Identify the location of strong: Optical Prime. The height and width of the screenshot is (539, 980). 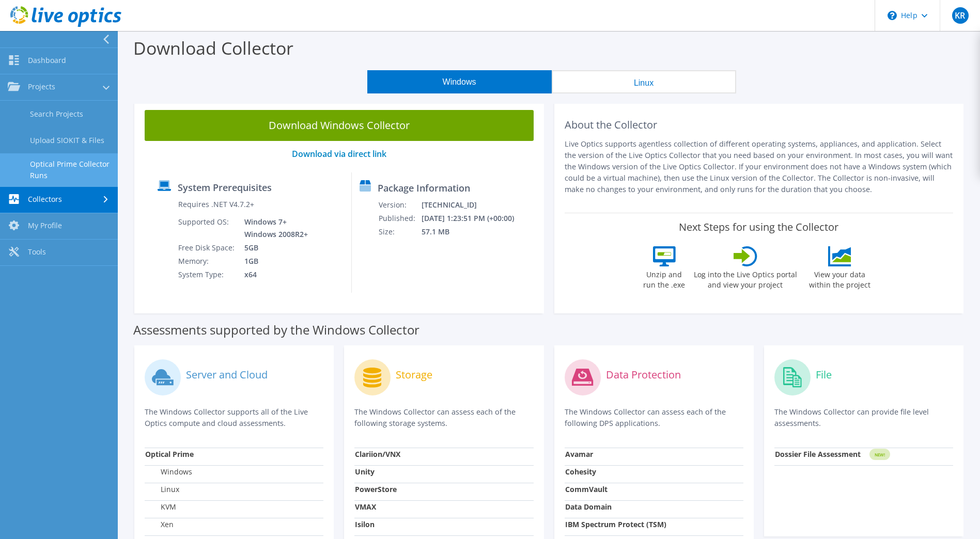
(170, 454).